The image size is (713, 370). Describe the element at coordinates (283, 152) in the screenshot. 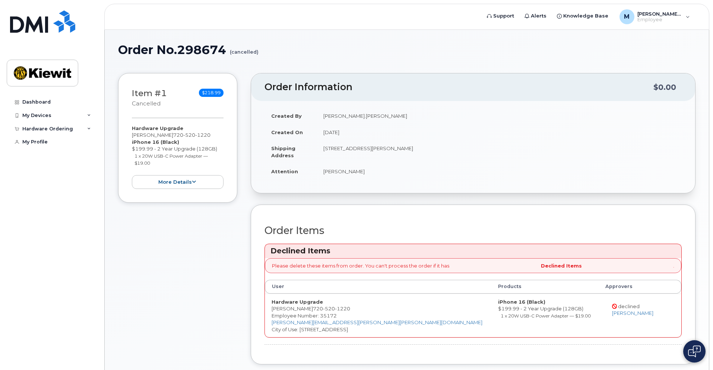

I see `strong: Shipping Address` at that location.